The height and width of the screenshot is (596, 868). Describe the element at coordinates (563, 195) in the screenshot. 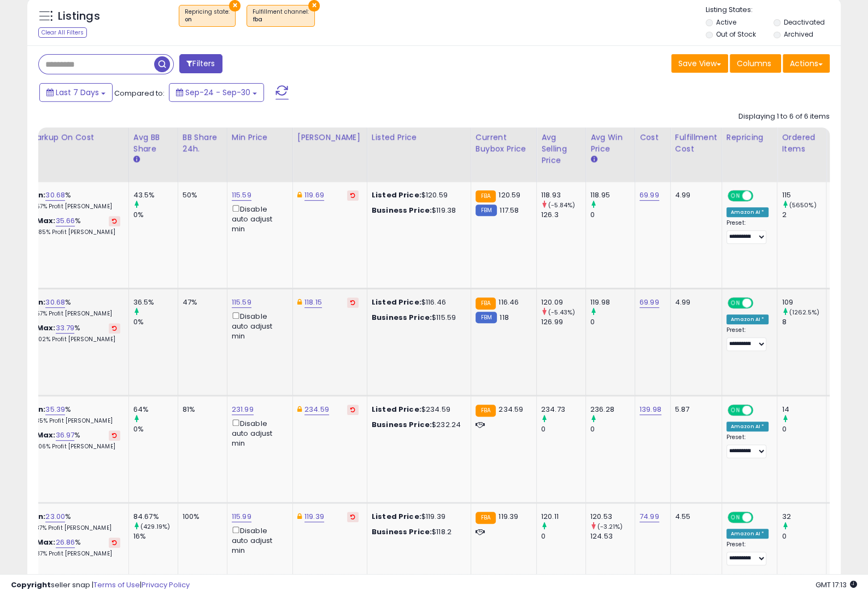

I see `div: 118.93` at that location.